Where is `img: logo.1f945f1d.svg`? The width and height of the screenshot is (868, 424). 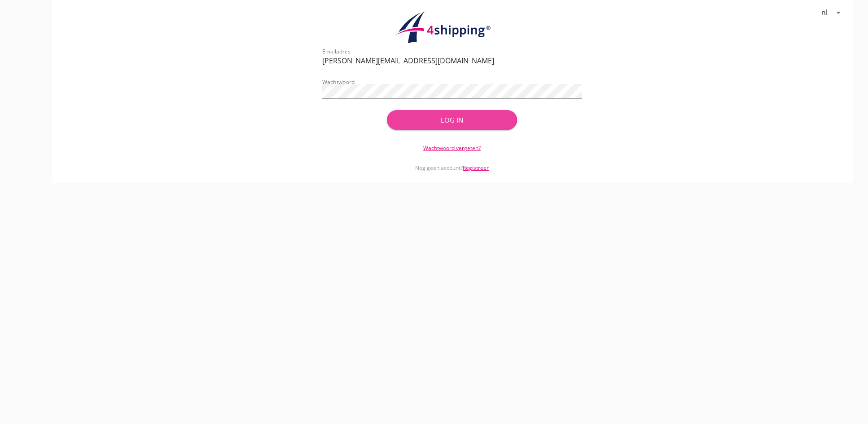 img: logo.1f945f1d.svg is located at coordinates (452, 27).